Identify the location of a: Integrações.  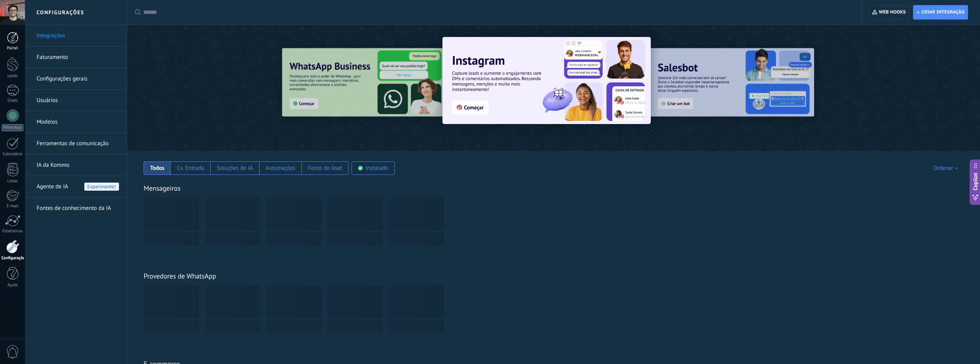
(78, 36).